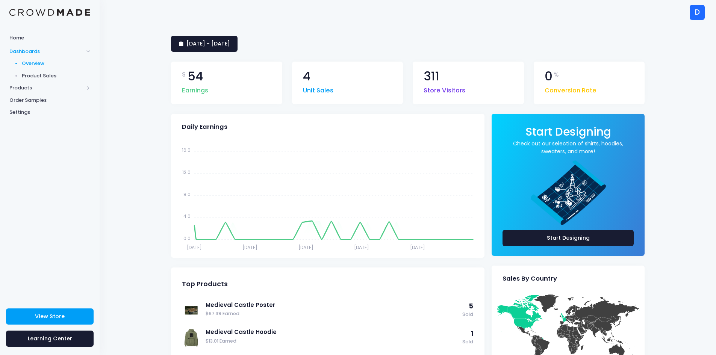 The image size is (716, 355). I want to click on span: View Store, so click(50, 317).